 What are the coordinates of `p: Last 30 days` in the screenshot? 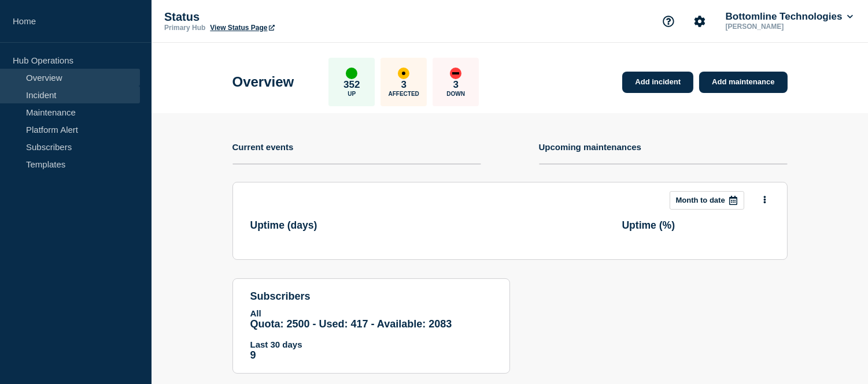 It's located at (371, 344).